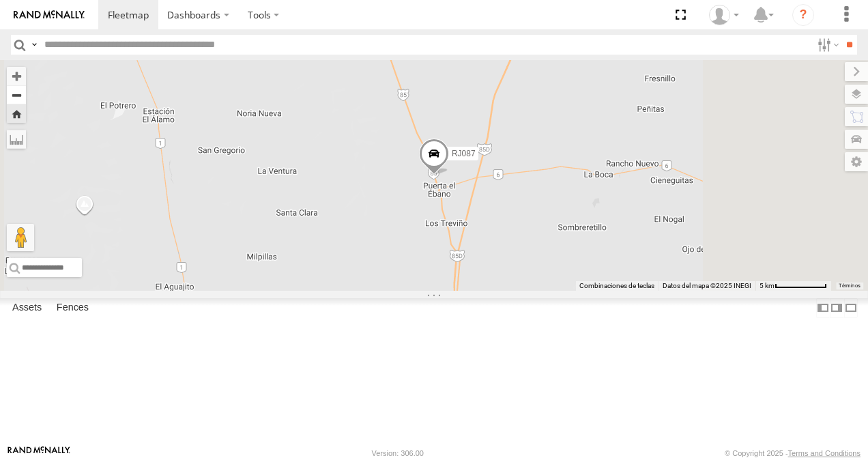  I want to click on label: Dock Summary Table to the Left, so click(823, 308).